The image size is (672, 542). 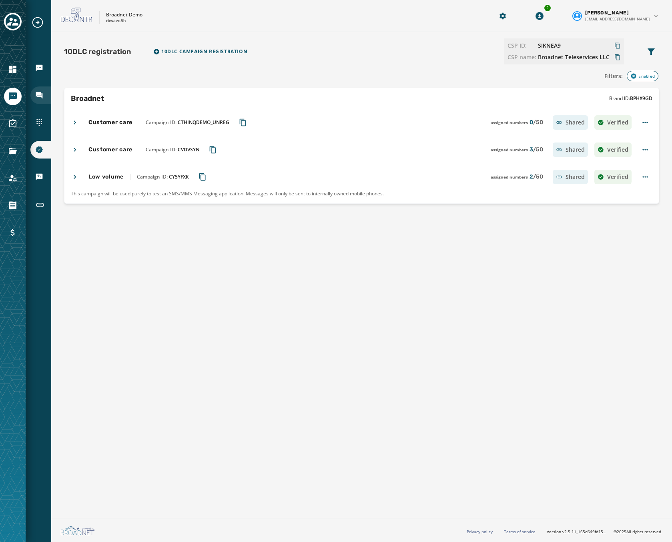 I want to click on span: 10DLC Campaign registration, so click(x=204, y=52).